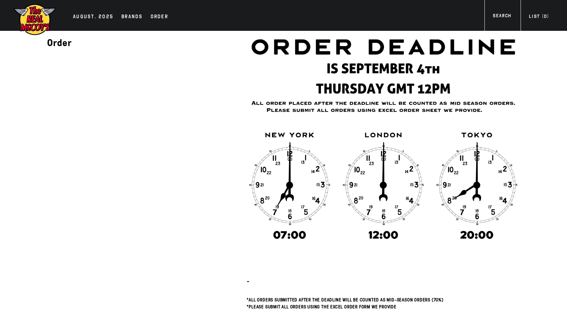 This screenshot has width=567, height=314. I want to click on a: Search, so click(502, 17).